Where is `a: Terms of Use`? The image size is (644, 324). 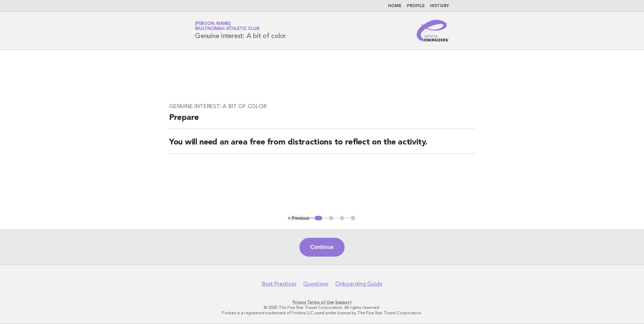
a: Terms of Use is located at coordinates (321, 302).